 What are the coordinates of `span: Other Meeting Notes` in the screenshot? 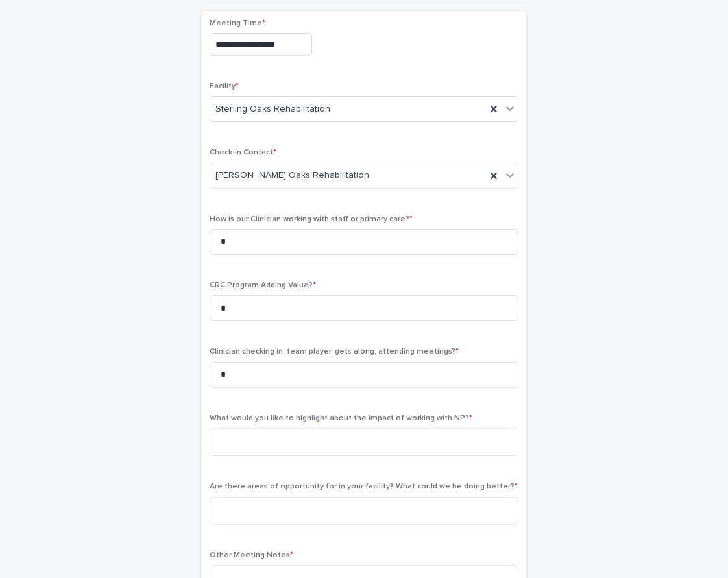 It's located at (251, 555).